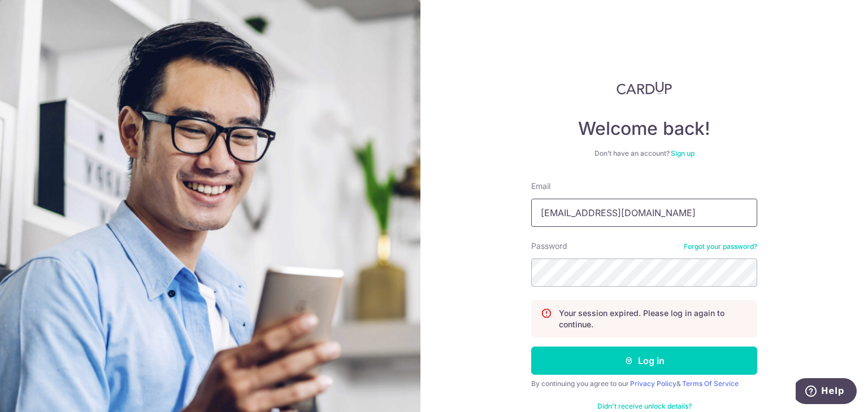 Image resolution: width=868 pixels, height=412 pixels. I want to click on div: By continuing you agree to our &, so click(644, 384).